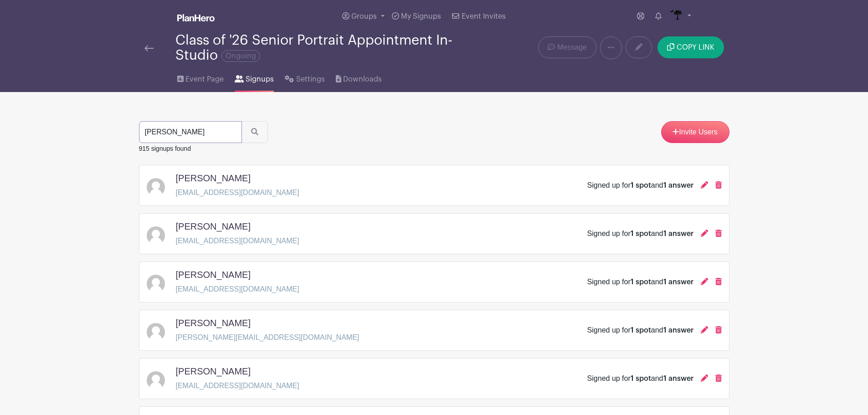  Describe the element at coordinates (310, 79) in the screenshot. I see `span: Settings` at that location.